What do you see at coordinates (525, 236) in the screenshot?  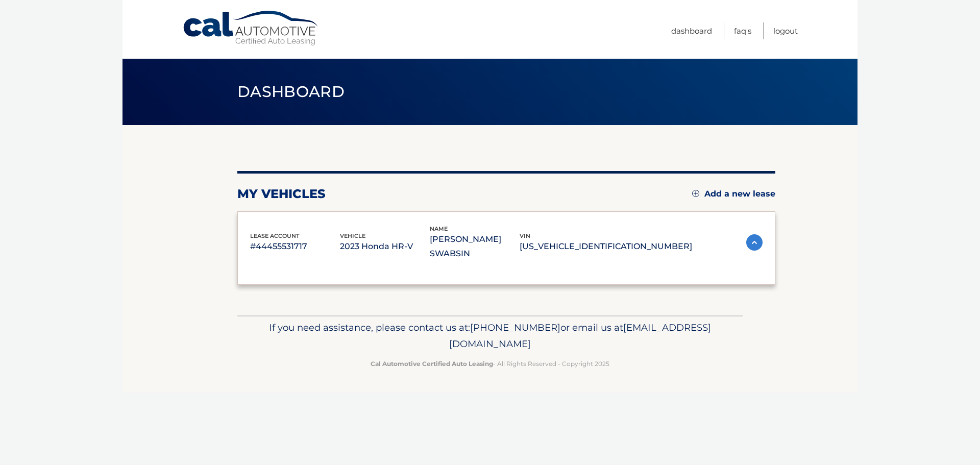 I see `span: vin` at bounding box center [525, 236].